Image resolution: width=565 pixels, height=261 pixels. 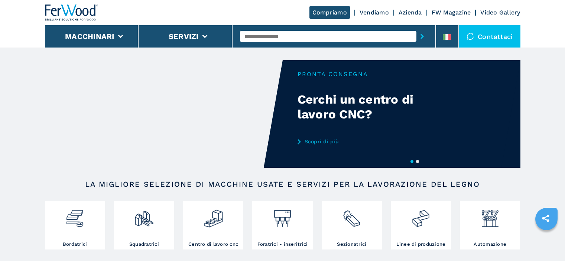 What do you see at coordinates (164, 114) in the screenshot?
I see `video: Your browser does not support the video tag.` at bounding box center [164, 114].